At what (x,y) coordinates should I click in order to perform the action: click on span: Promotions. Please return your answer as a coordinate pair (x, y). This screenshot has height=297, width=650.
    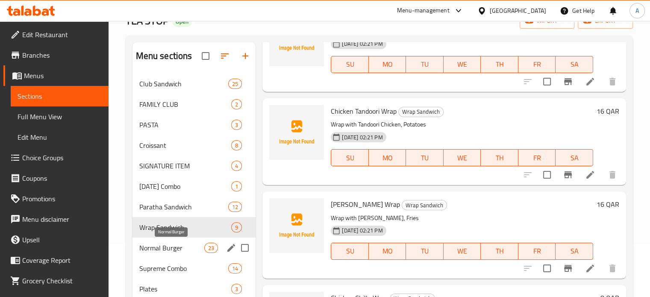
    Looking at the image, I should click on (62, 199).